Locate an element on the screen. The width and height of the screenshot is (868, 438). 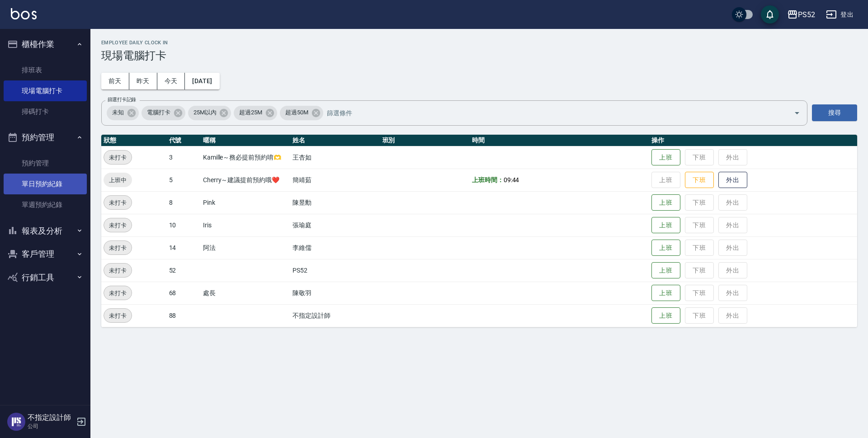
label: 篩選打卡記錄 is located at coordinates (121, 99).